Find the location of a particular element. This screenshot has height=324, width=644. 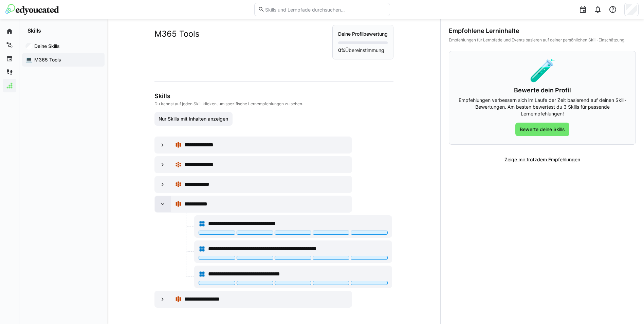

button: Nur Skills mit Inhalten anzeigen is located at coordinates (194, 119).